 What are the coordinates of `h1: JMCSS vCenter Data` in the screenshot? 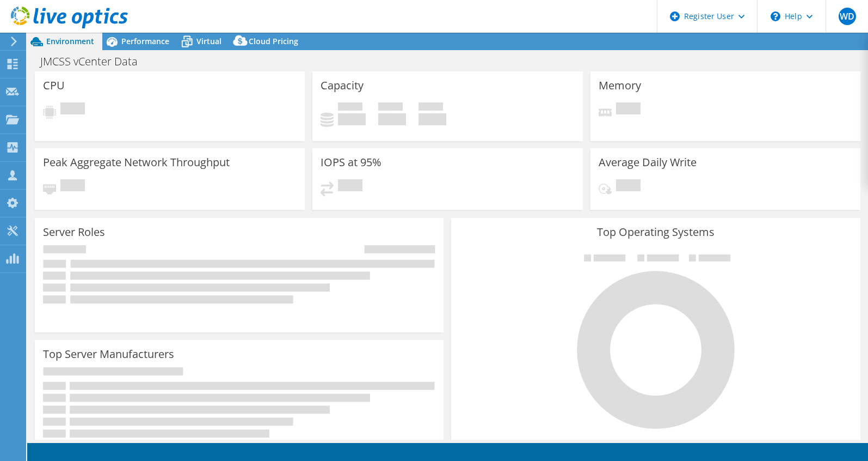 It's located at (94, 62).